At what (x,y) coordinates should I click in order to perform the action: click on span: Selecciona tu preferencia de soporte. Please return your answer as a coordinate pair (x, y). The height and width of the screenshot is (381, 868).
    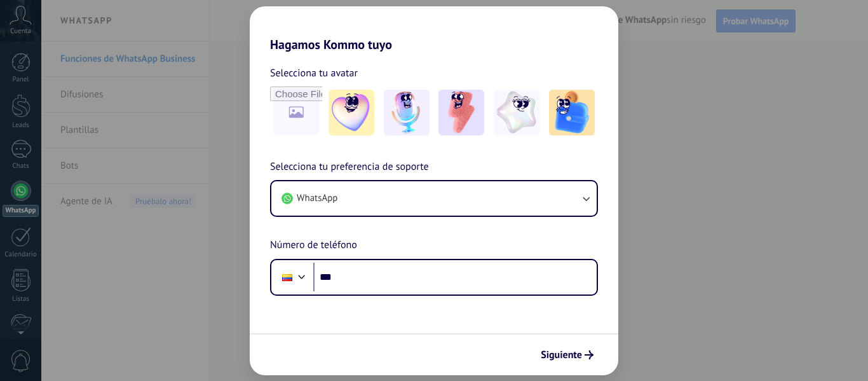
    Looking at the image, I should click on (349, 167).